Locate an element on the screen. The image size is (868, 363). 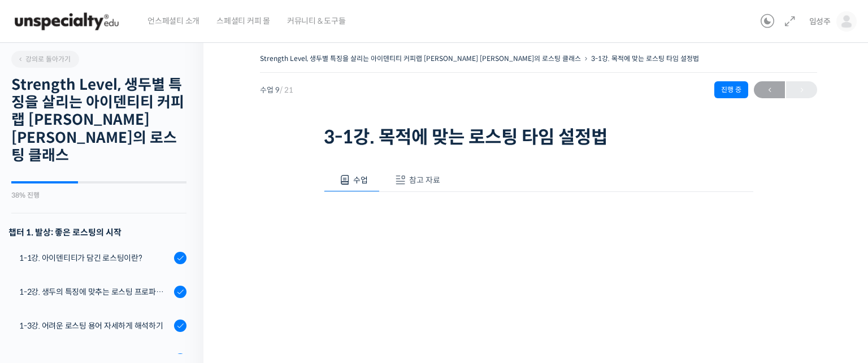
div: 1-2강. 생두의 특징에 맞추는 로스팅 프로파일 'Stength Level' is located at coordinates (95, 292).